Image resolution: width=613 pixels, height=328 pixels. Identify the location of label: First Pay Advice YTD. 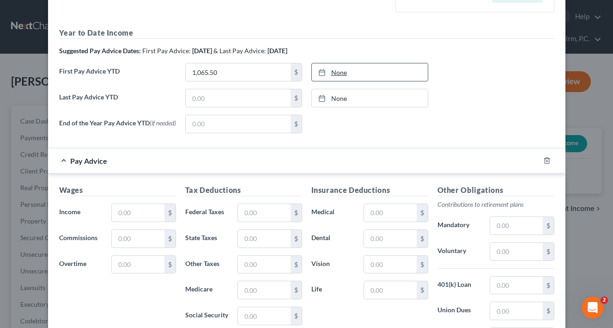
(117, 76).